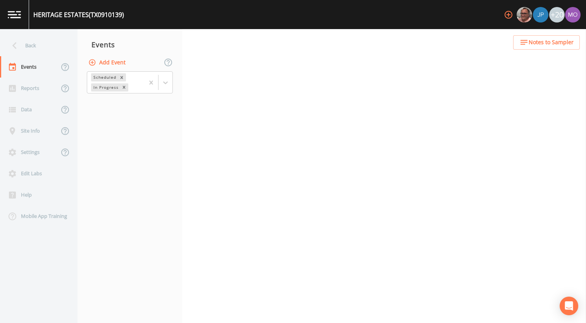  I want to click on div: +20, so click(556, 15).